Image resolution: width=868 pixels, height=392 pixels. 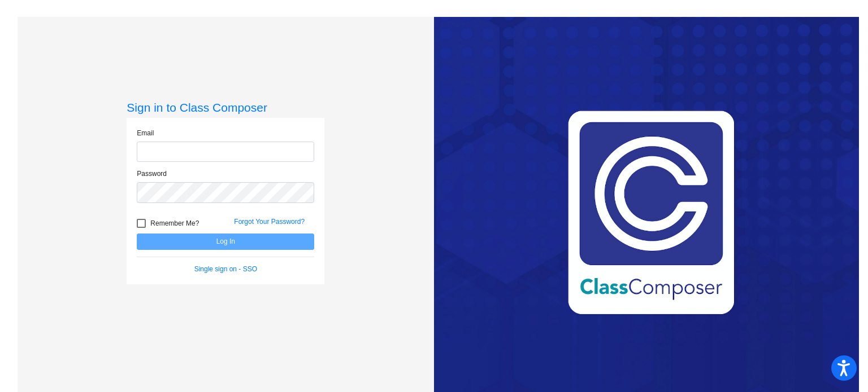 What do you see at coordinates (226, 269) in the screenshot?
I see `a: Single sign on - SSO` at bounding box center [226, 269].